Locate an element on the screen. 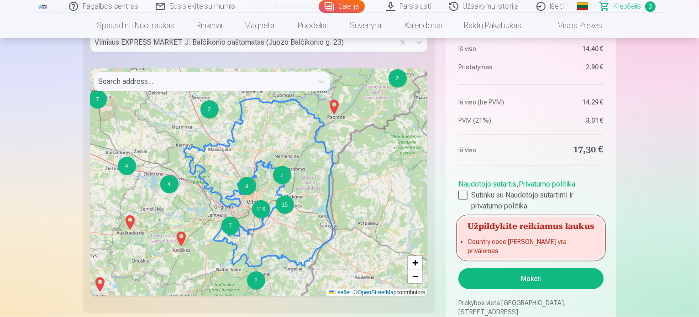 The height and width of the screenshot is (317, 699). a: Zoom out is located at coordinates (415, 277).